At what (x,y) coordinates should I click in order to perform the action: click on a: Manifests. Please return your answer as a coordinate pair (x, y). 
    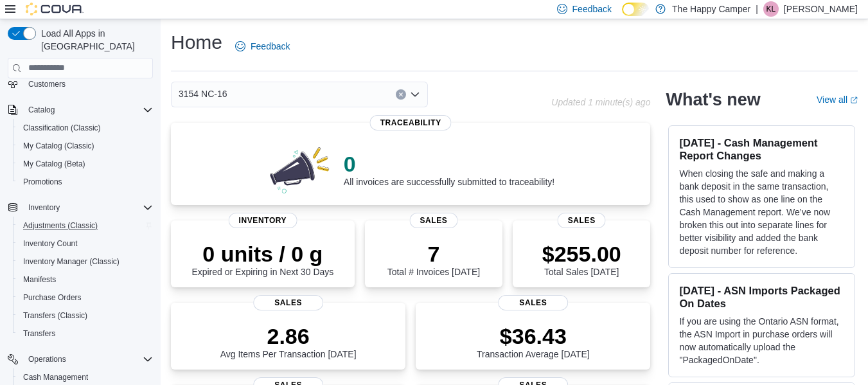
    Looking at the image, I should click on (39, 280).